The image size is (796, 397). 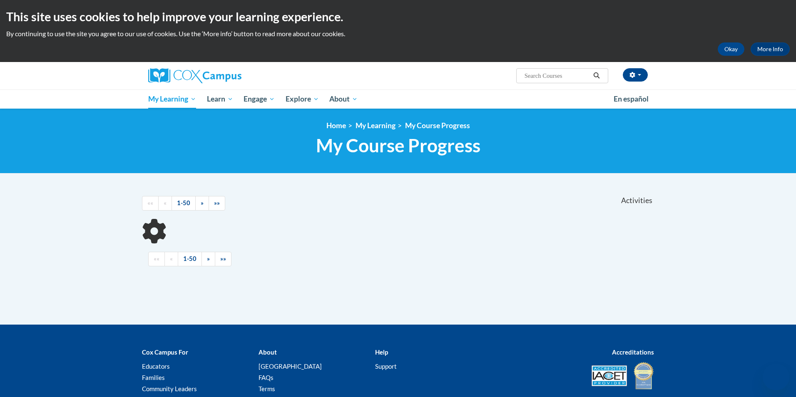 I want to click on a: FAQs, so click(x=266, y=378).